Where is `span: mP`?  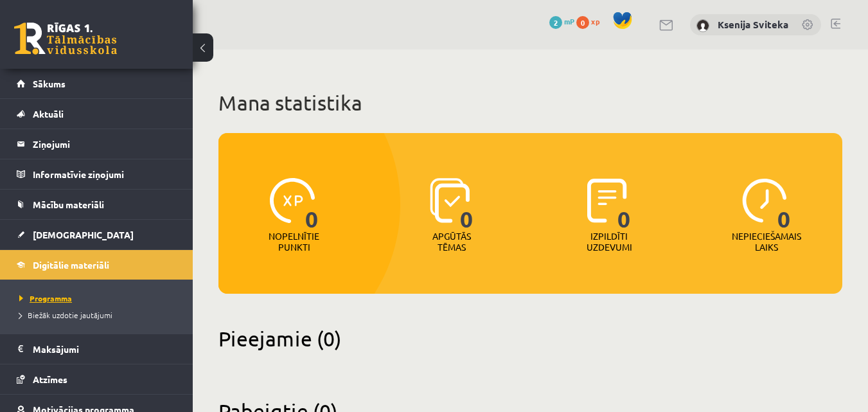 span: mP is located at coordinates (569, 21).